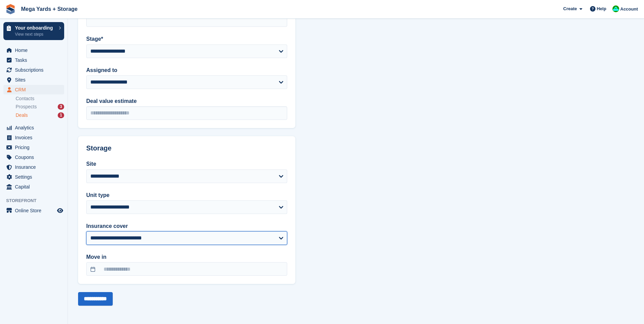  I want to click on span: Insurance, so click(35, 167).